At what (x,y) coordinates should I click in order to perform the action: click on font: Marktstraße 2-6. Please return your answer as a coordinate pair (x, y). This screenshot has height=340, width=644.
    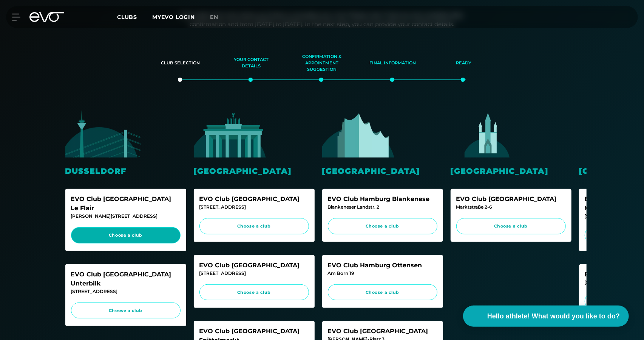
    Looking at the image, I should click on (475, 206).